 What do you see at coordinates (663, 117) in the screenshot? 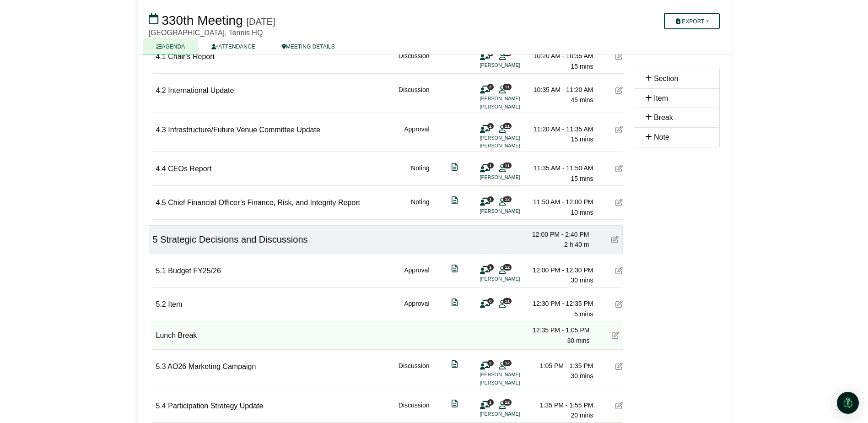
I see `span: Break` at bounding box center [663, 117].